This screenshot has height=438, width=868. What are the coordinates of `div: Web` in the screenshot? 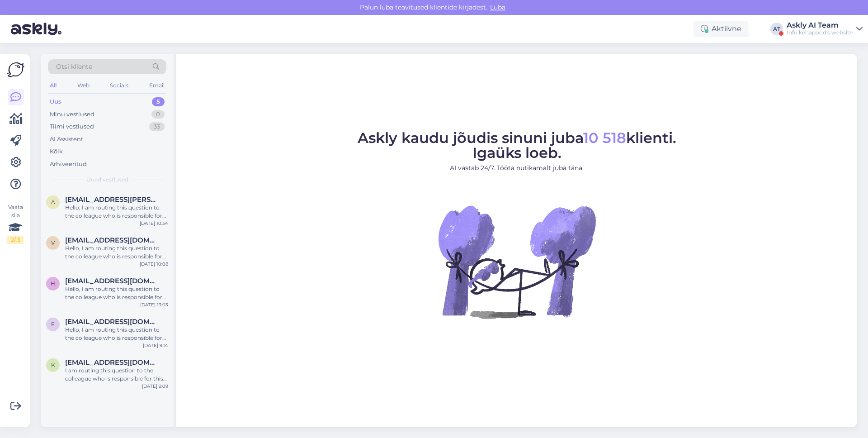 It's located at (83, 86).